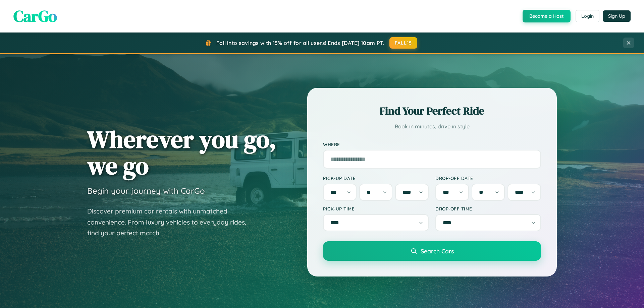  I want to click on h2: Find Your Perfect Ride, so click(432, 111).